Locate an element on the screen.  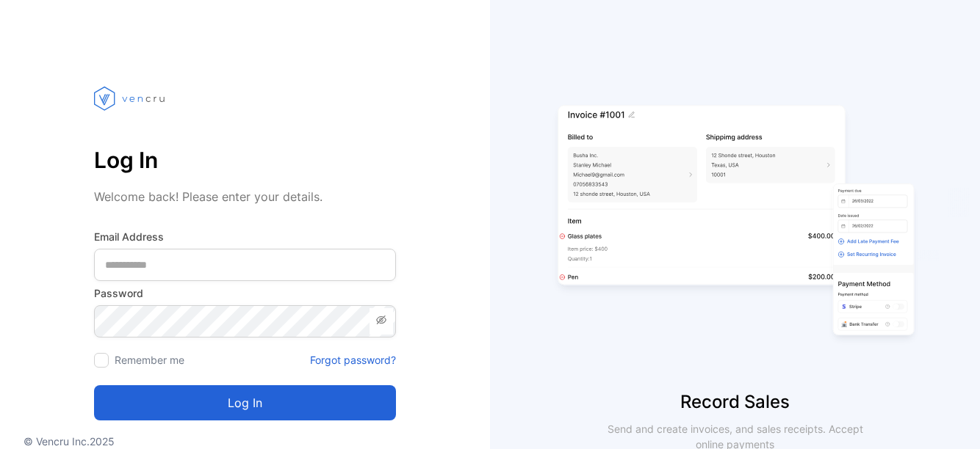
label: Password is located at coordinates (244, 293).